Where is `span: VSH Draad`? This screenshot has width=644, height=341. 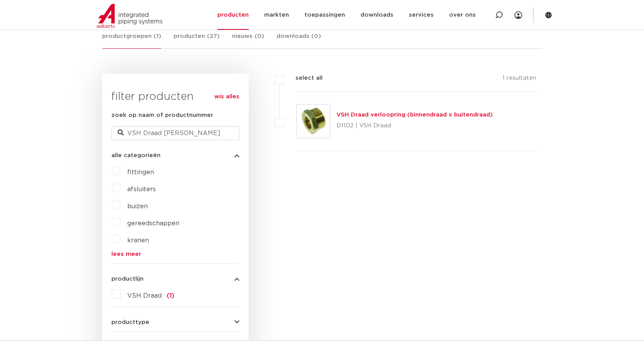 span: VSH Draad is located at coordinates (145, 295).